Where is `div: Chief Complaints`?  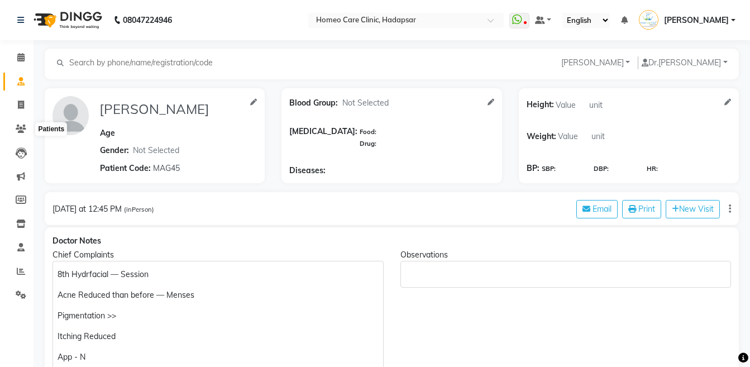
div: Chief Complaints is located at coordinates (218, 255).